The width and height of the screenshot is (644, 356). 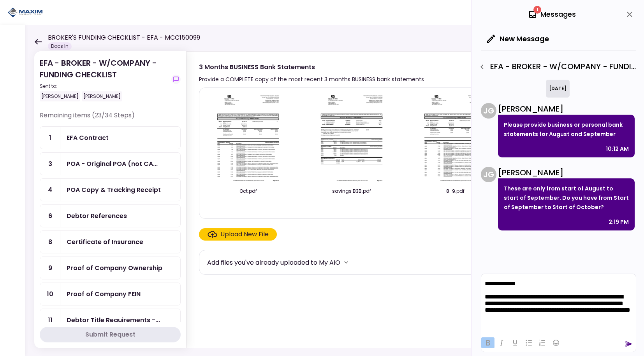 What do you see at coordinates (105, 242) in the screenshot?
I see `div: Certificate of Insurance` at bounding box center [105, 242].